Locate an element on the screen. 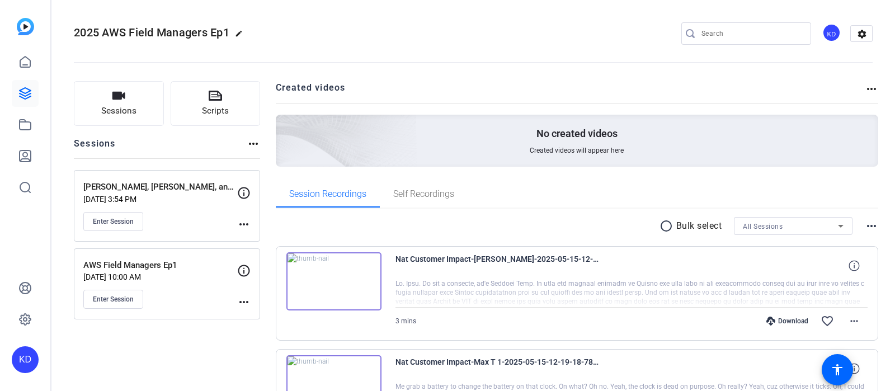  ngx-avatar: Kimberly Davis is located at coordinates (831, 33).